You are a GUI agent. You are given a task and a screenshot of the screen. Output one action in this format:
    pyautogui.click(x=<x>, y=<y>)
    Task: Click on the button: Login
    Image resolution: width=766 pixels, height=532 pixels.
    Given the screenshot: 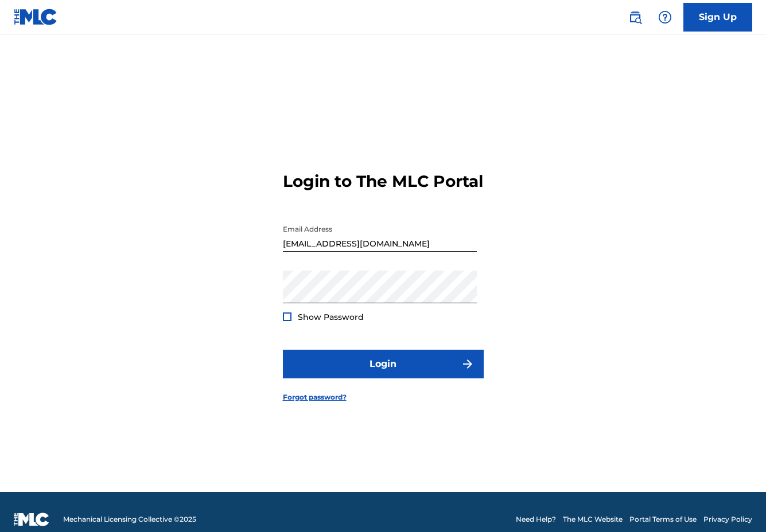 What is the action you would take?
    pyautogui.click(x=383, y=364)
    